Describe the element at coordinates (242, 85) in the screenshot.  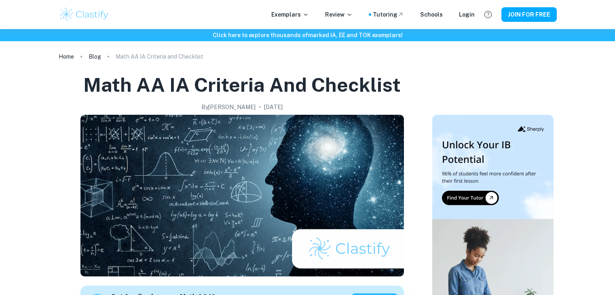
I see `h1: Math AA IA Criteria and Checklist` at that location.